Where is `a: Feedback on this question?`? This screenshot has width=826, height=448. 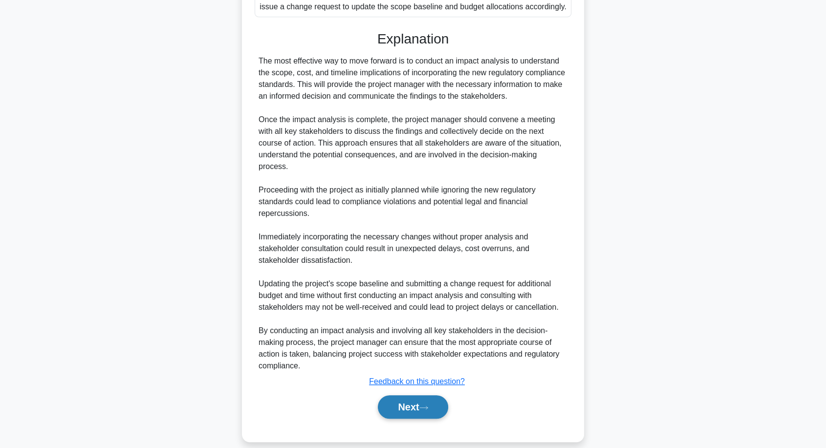
a: Feedback on this question? is located at coordinates (417, 381).